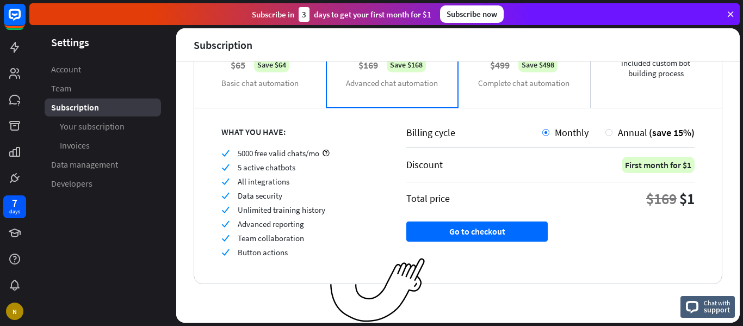  What do you see at coordinates (263, 252) in the screenshot?
I see `span: Button actions` at bounding box center [263, 252].